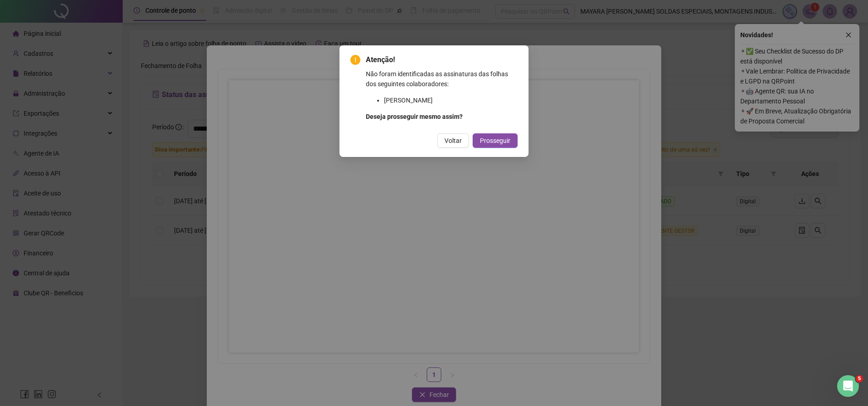 The image size is (868, 406). I want to click on p: Não foram identificadas as assinaturas das folhas dos seguintes colaboradores:, so click(442, 79).